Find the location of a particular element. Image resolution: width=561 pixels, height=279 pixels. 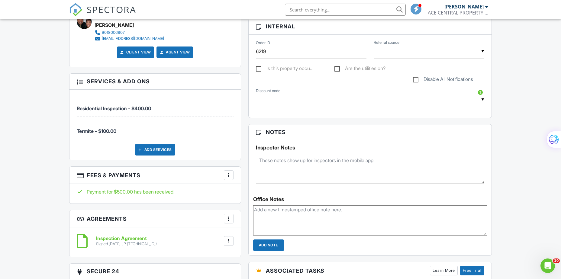

div: Office Notes is located at coordinates (370, 199).